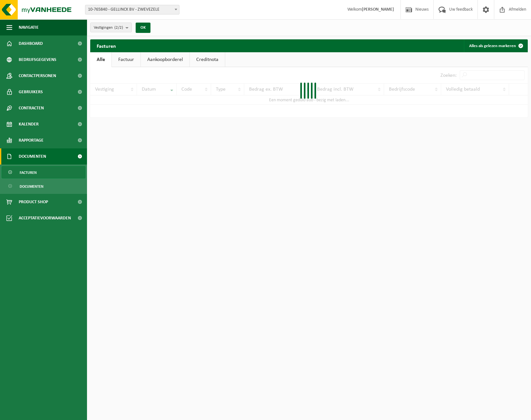  Describe the element at coordinates (37, 76) in the screenshot. I see `span: Contactpersonen` at that location.